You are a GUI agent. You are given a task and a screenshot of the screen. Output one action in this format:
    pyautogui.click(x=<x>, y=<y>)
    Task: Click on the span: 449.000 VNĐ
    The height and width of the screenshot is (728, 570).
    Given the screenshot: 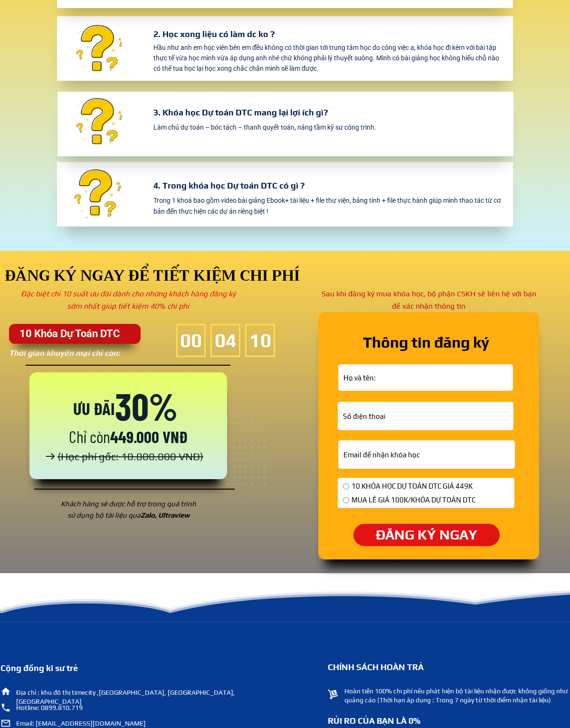 What is the action you would take?
    pyautogui.click(x=149, y=436)
    